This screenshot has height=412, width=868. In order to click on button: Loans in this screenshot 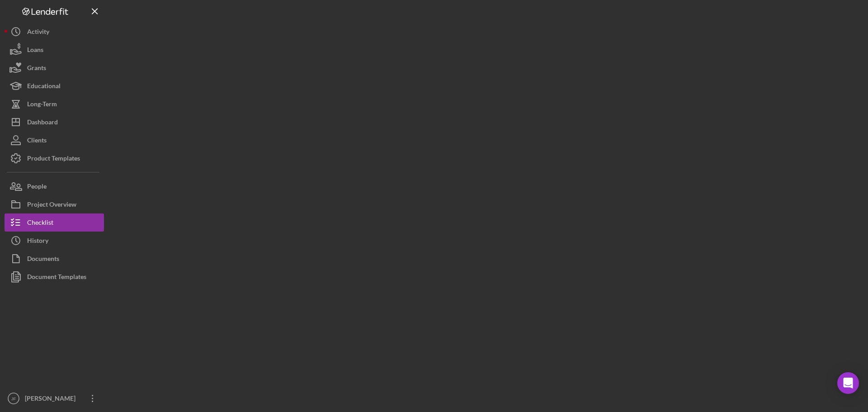, I will do `click(54, 50)`.